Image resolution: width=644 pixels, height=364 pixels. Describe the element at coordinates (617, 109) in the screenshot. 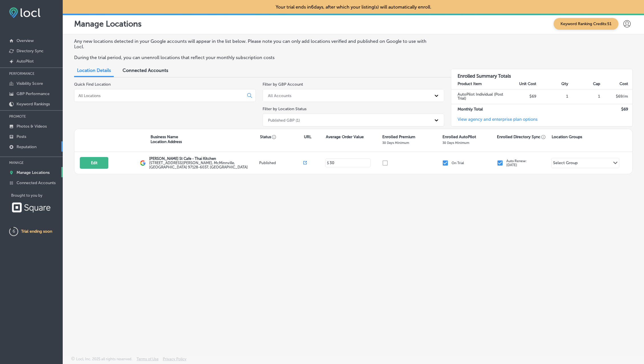

I see `td: $ 69` at that location.